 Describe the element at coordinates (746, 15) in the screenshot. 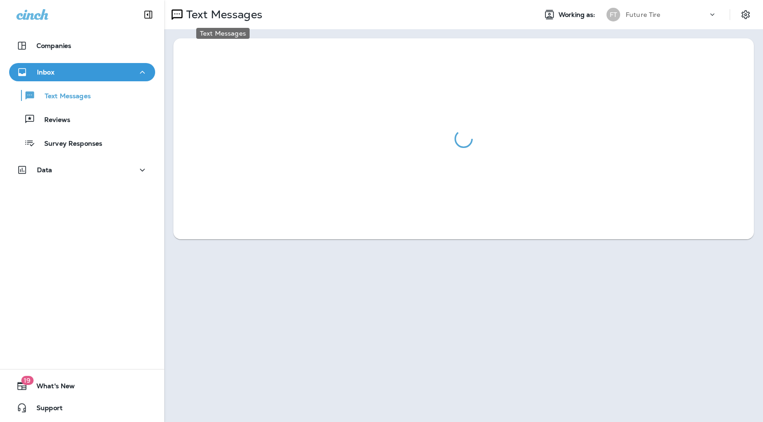

I see `button: Settings` at that location.